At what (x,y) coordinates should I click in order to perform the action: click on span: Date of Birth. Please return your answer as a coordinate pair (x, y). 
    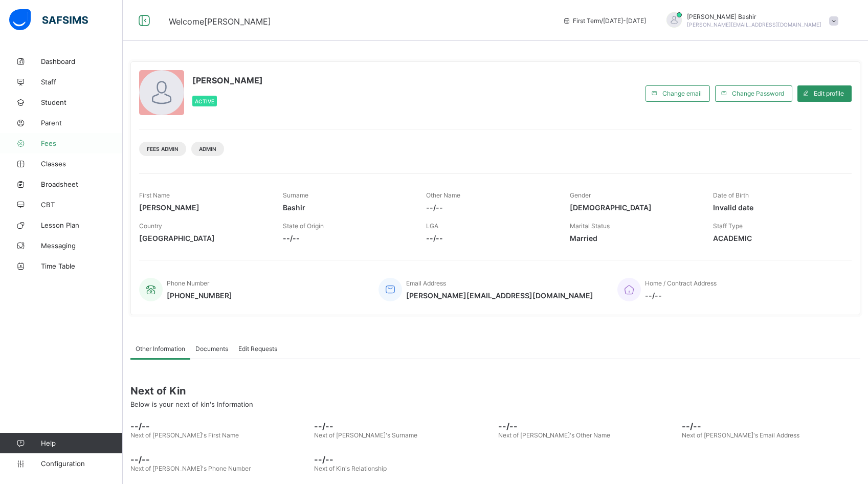
    Looking at the image, I should click on (731, 195).